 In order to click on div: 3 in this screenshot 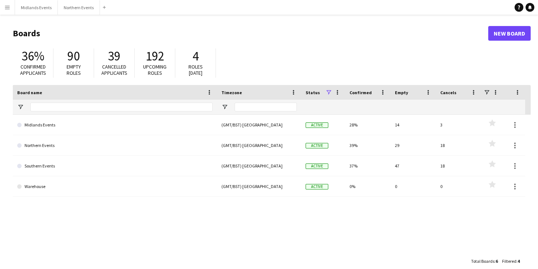, I will do `click(459, 125)`.